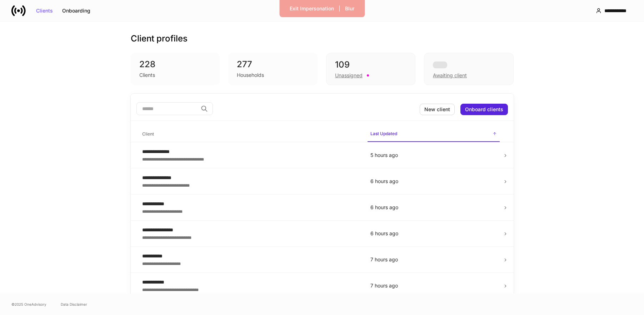 The width and height of the screenshot is (644, 315). I want to click on div: Unassigned, so click(349, 75).